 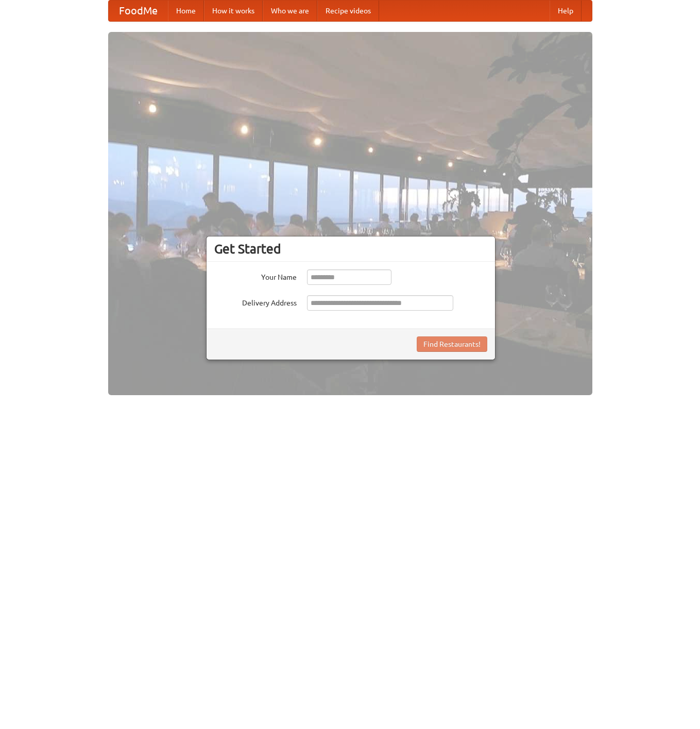 What do you see at coordinates (186, 11) in the screenshot?
I see `a: Home` at bounding box center [186, 11].